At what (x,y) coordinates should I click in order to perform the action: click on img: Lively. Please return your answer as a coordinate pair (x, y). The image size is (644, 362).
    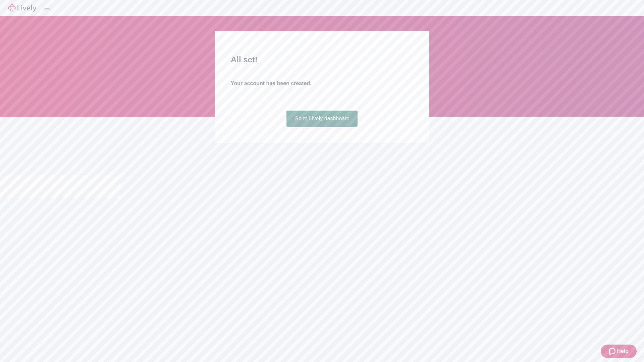
    Looking at the image, I should click on (22, 8).